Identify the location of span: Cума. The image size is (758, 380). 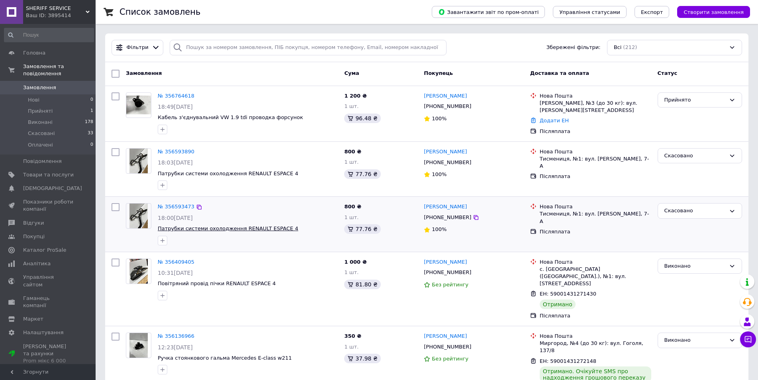
(351, 73).